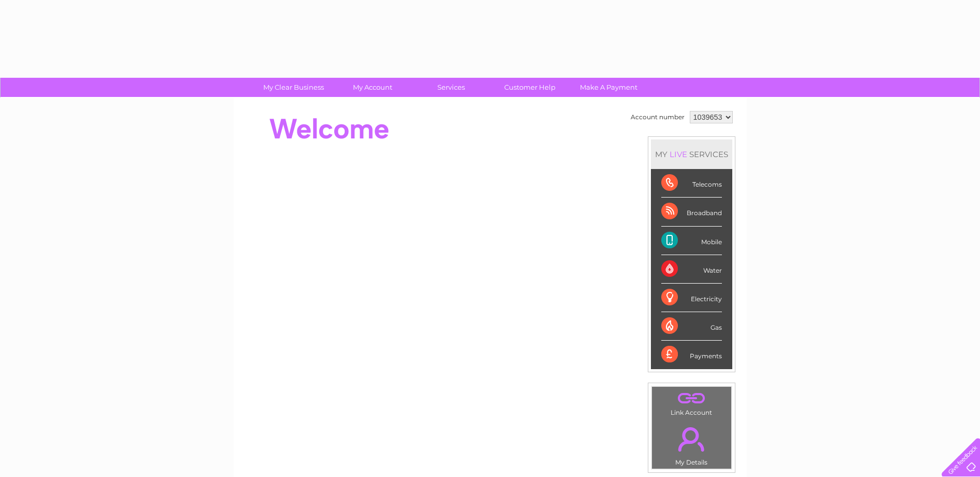 This screenshot has width=980, height=477. What do you see at coordinates (691, 326) in the screenshot?
I see `div: Gas` at bounding box center [691, 326].